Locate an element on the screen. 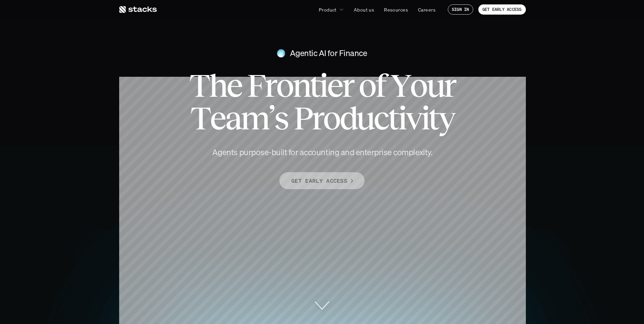 The width and height of the screenshot is (644, 324). span: Y is located at coordinates (400, 86).